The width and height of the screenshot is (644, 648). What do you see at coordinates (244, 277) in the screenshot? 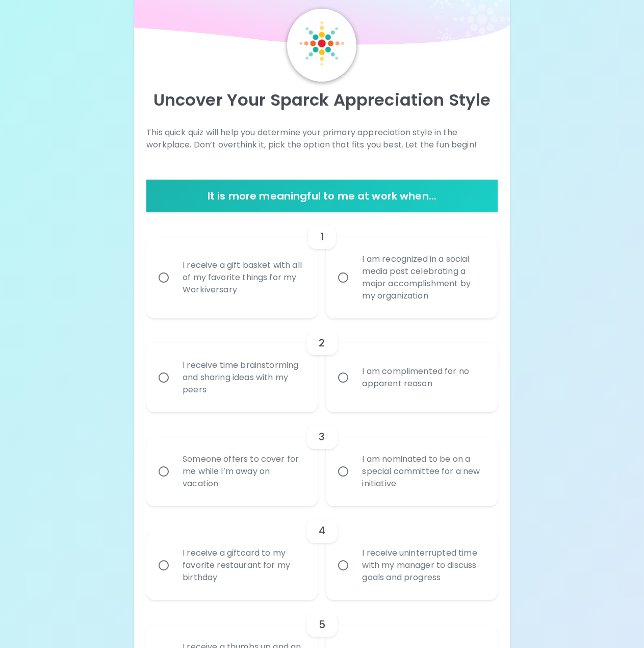
I see `div: I receive a gift basket with all of my favorite things for my Workiversary` at bounding box center [244, 277].